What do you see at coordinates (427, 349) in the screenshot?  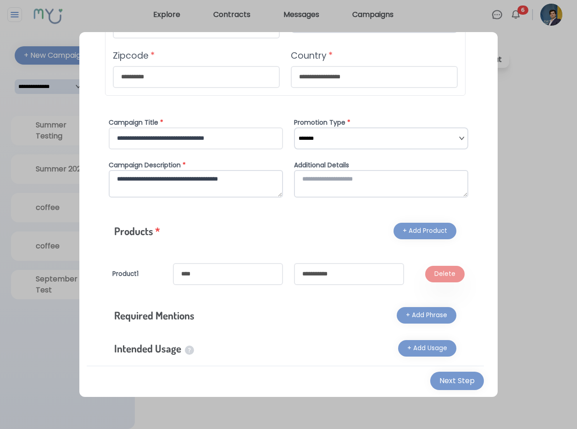 I see `div: + Add Usage` at bounding box center [427, 349].